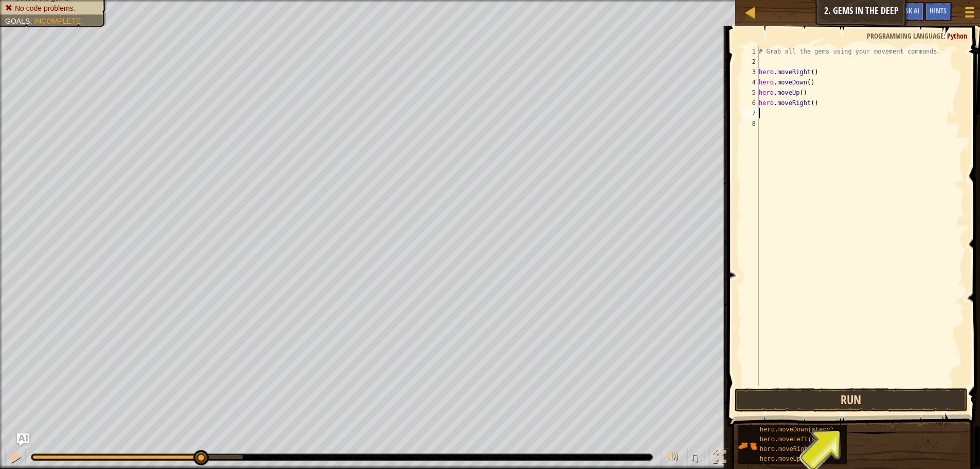  What do you see at coordinates (750, 51) in the screenshot?
I see `div: 1` at bounding box center [750, 51].